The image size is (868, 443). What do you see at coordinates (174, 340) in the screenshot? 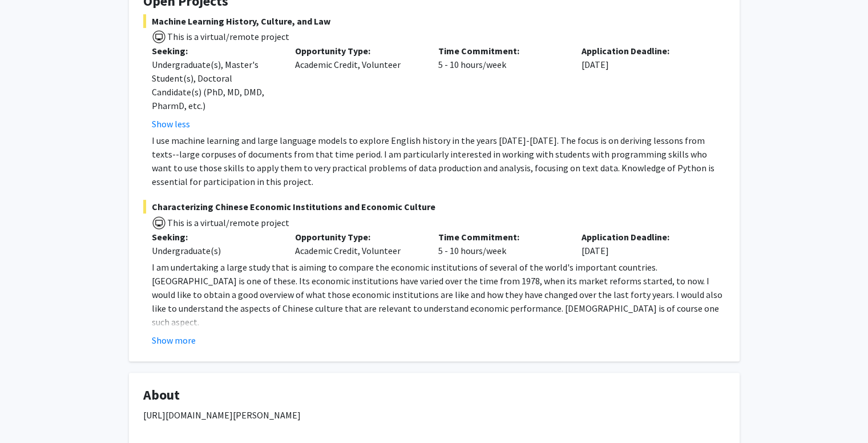
I see `button: Show more` at bounding box center [174, 340].